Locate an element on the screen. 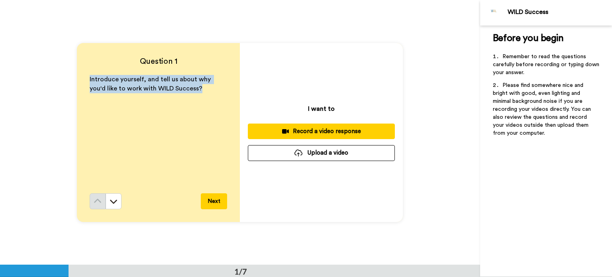 This screenshot has width=612, height=277. span: Before you begin is located at coordinates (528, 38).